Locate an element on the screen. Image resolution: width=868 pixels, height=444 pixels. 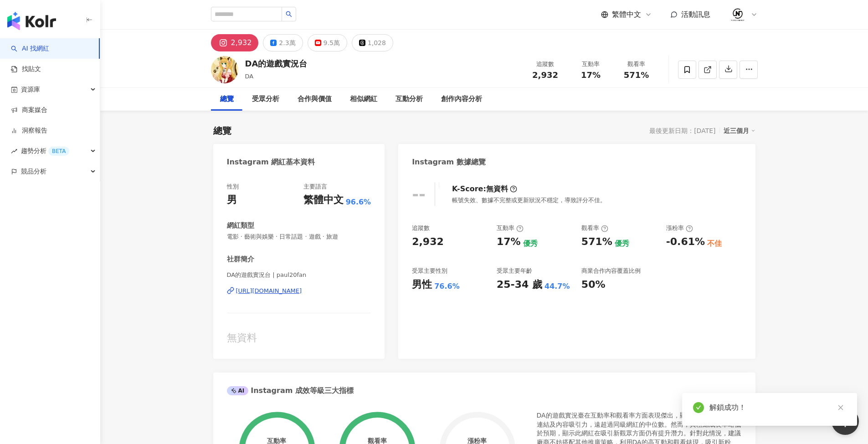
div: 商業合作內容覆蓋比例 is located at coordinates (611, 271).